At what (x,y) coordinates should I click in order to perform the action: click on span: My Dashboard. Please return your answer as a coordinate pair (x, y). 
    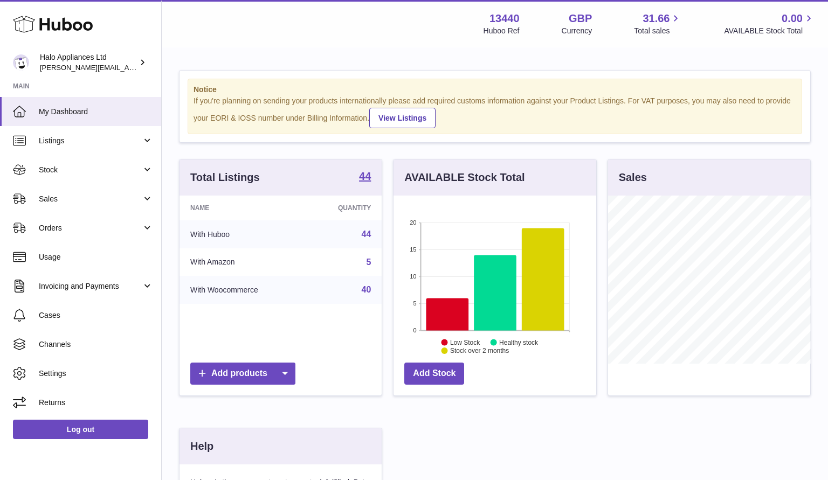
    Looking at the image, I should click on (96, 112).